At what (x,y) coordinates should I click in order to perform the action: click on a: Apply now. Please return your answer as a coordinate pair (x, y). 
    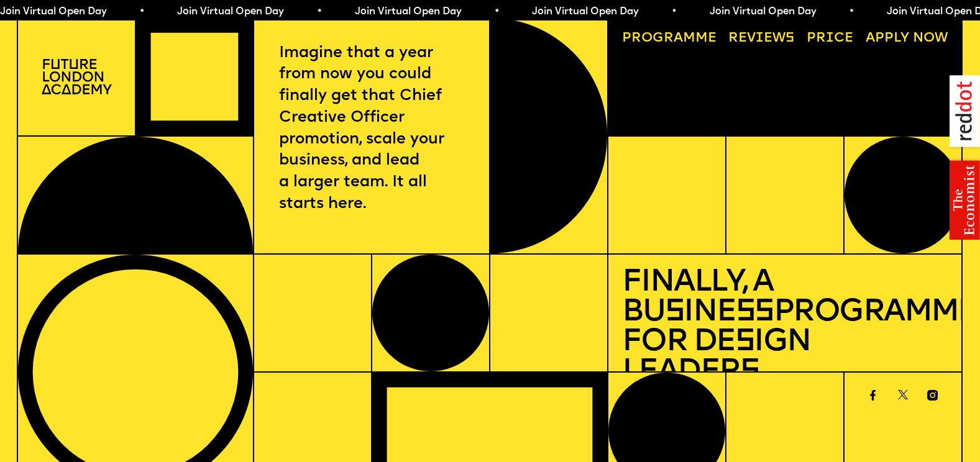
    Looking at the image, I should click on (907, 38).